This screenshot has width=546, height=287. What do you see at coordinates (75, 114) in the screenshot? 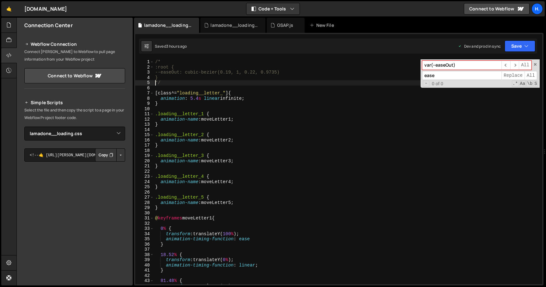
I see `p: Select the file and then copy the script to a page in your Webflow Project footer code.` at bounding box center [75, 114].